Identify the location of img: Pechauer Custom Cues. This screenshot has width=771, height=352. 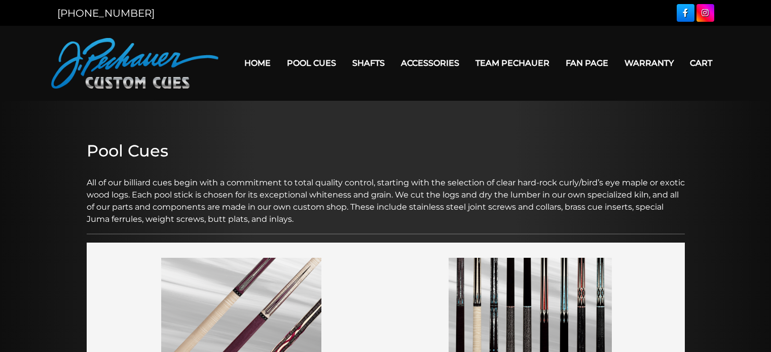
(135, 63).